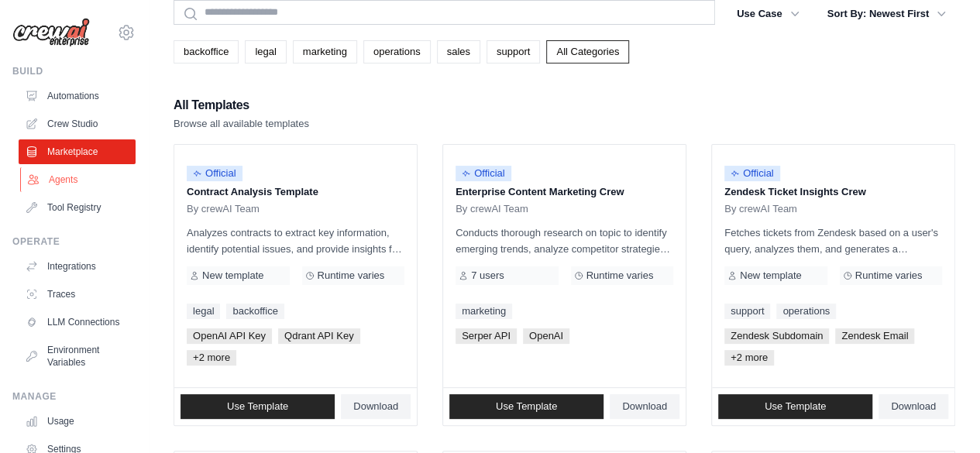 This screenshot has width=980, height=453. Describe the element at coordinates (241, 124) in the screenshot. I see `p: Browse all available templates` at that location.